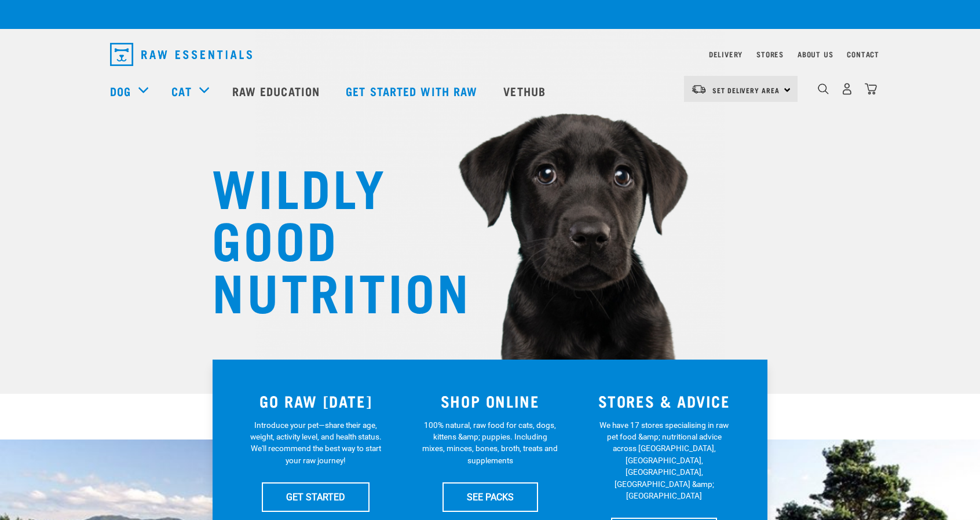  I want to click on a: Contact, so click(863, 54).